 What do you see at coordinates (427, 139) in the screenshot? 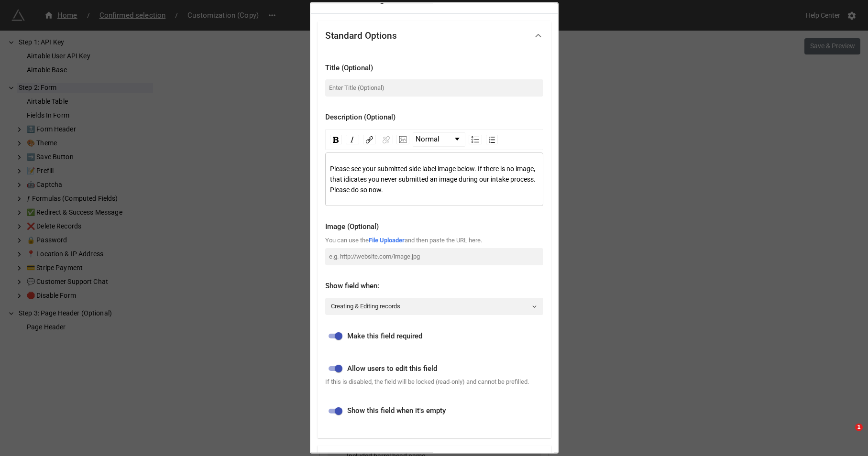
I see `span: Normal` at bounding box center [427, 139].